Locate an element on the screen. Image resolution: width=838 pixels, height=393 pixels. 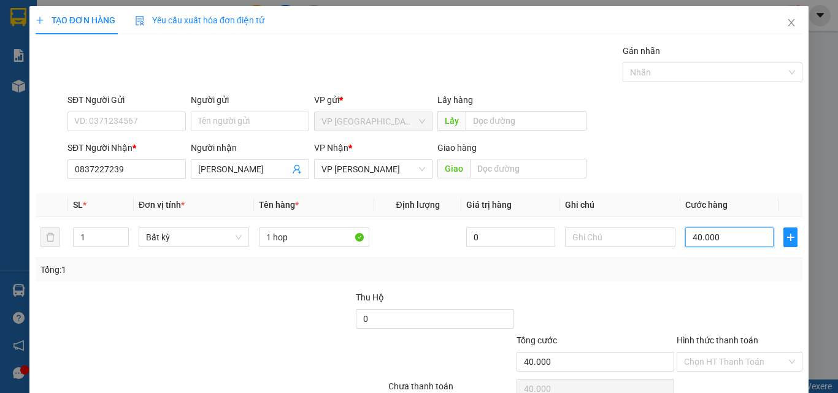
div: SĐT Người Nhận is located at coordinates (126, 148).